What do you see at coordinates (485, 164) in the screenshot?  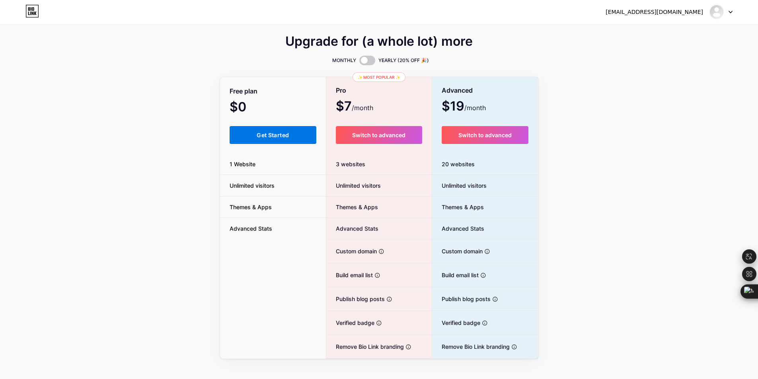 I see `div: 20 websites` at bounding box center [485, 164].